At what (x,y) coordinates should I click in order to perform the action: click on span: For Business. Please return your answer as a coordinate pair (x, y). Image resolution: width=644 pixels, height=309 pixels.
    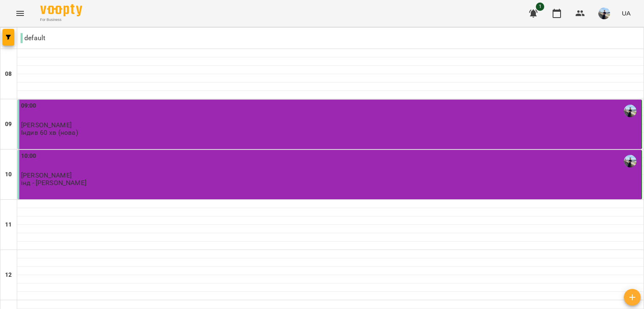
    Looking at the image, I should click on (61, 20).